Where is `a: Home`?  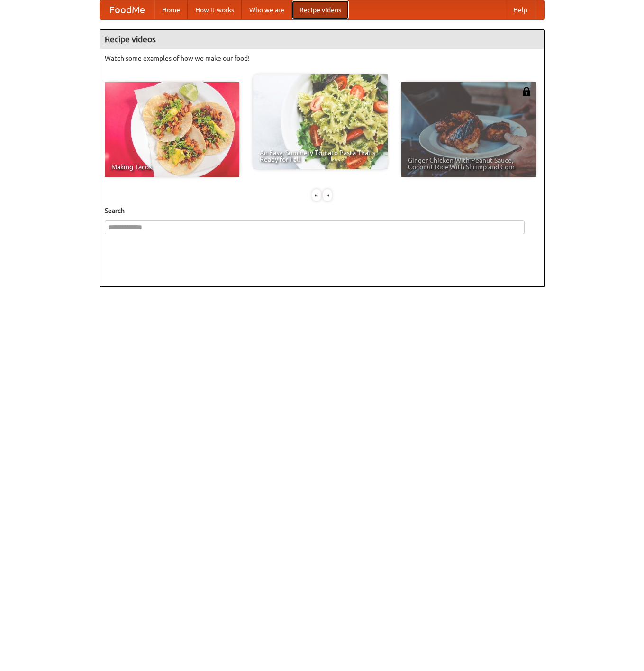 a: Home is located at coordinates (171, 10).